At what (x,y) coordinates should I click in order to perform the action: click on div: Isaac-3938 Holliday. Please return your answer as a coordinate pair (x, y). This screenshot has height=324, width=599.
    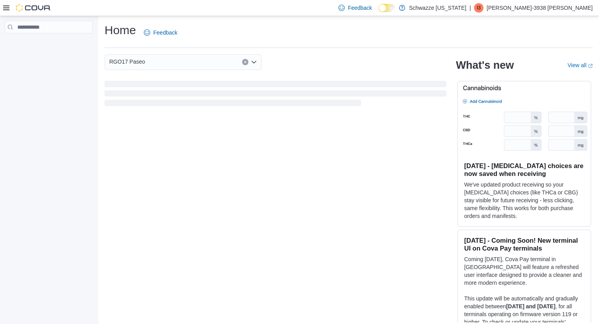
    Looking at the image, I should click on (479, 8).